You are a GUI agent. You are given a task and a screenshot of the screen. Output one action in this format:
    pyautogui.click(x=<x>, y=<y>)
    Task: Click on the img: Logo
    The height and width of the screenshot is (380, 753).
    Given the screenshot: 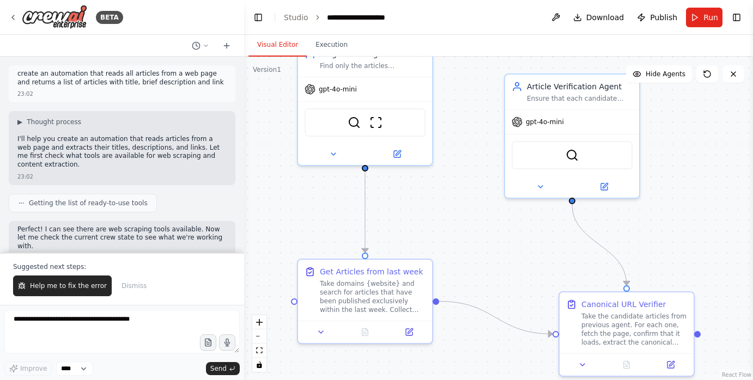 What is the action you would take?
    pyautogui.click(x=54, y=17)
    